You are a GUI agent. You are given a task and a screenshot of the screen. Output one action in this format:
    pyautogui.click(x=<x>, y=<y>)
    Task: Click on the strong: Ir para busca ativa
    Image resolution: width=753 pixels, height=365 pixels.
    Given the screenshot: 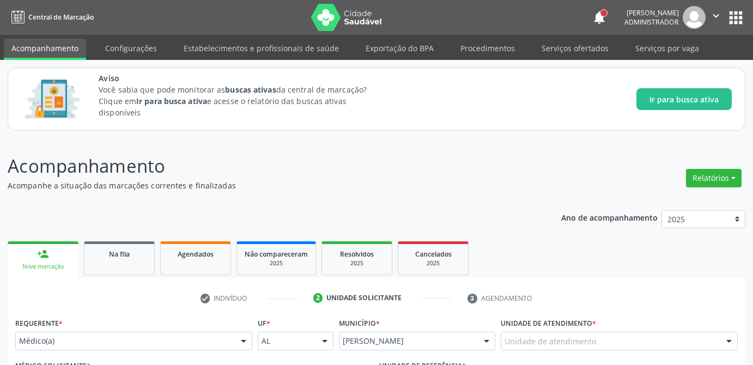 What is the action you would take?
    pyautogui.click(x=172, y=101)
    